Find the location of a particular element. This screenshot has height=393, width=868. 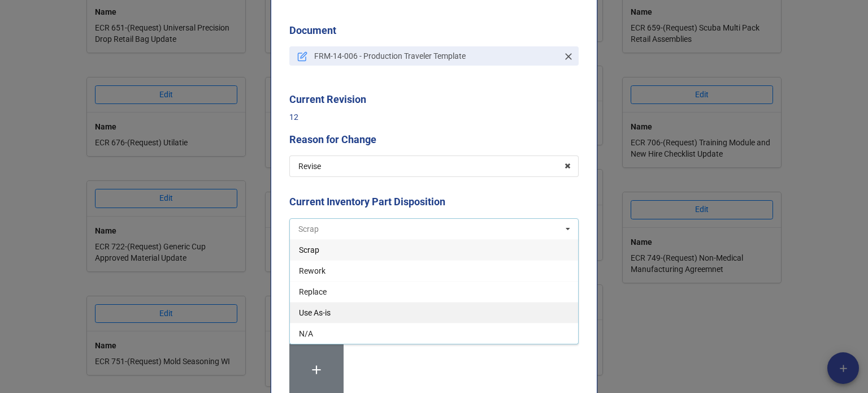

span: Use As-is is located at coordinates (315, 313).